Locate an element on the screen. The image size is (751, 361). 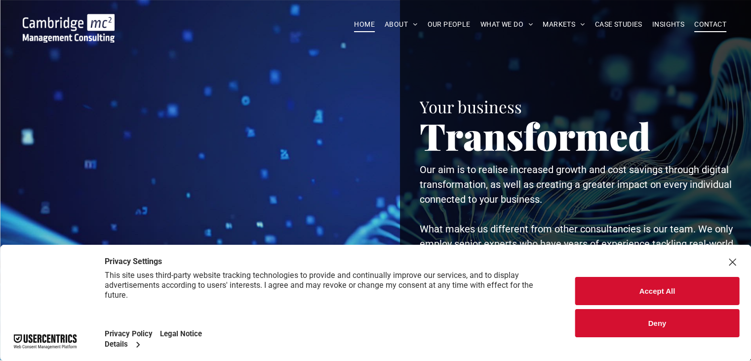
a: OUR PEOPLE is located at coordinates (448, 24).